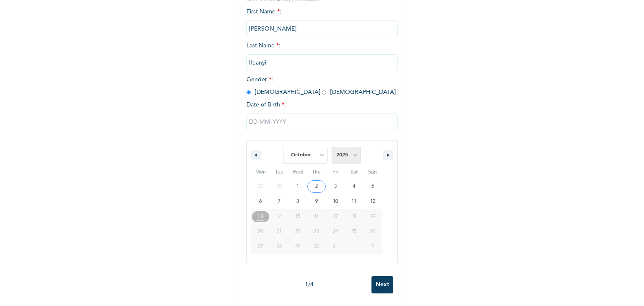  I want to click on span: 17, so click(335, 217).